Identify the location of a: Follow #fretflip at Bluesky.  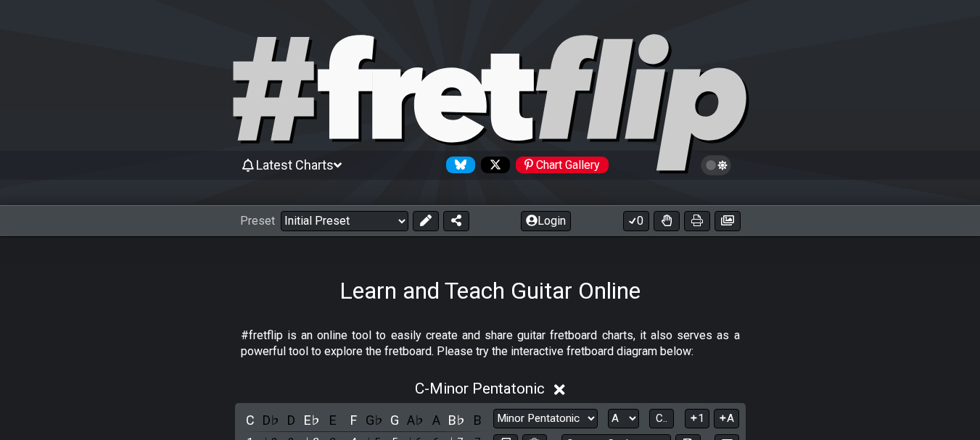
(458, 165).